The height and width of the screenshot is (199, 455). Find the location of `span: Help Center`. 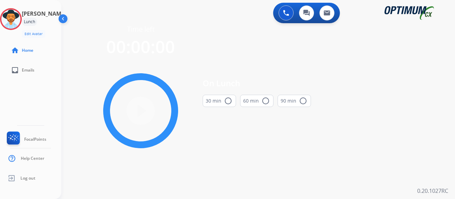

span: Help Center is located at coordinates (32, 158).